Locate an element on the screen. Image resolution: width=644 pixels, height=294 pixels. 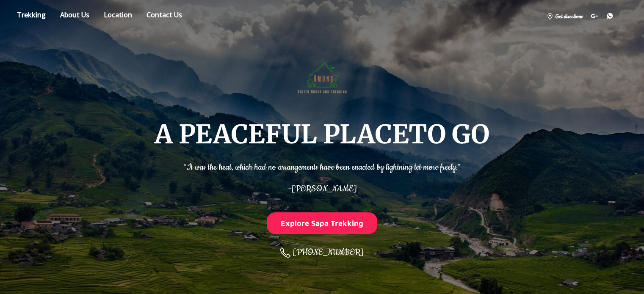
a: Location is located at coordinates (118, 16).